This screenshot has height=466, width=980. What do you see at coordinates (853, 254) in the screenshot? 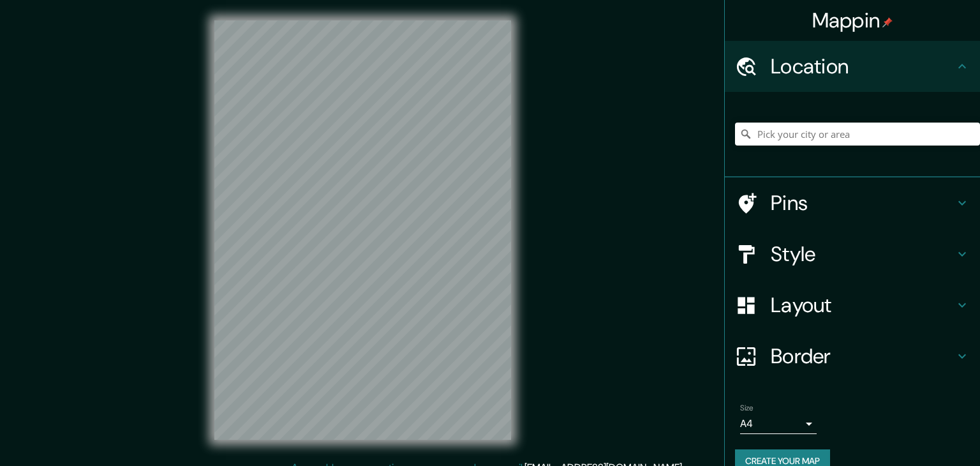
I see `div: Style` at bounding box center [853, 254].